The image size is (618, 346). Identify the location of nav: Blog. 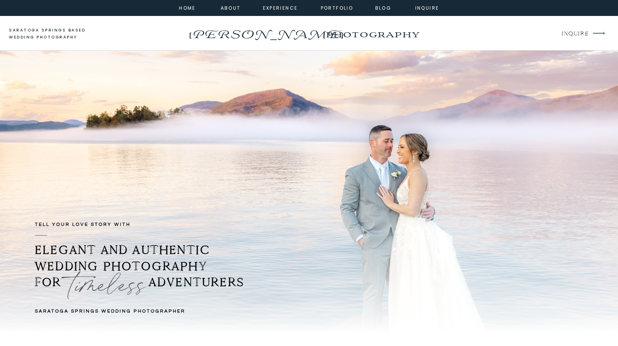
(383, 7).